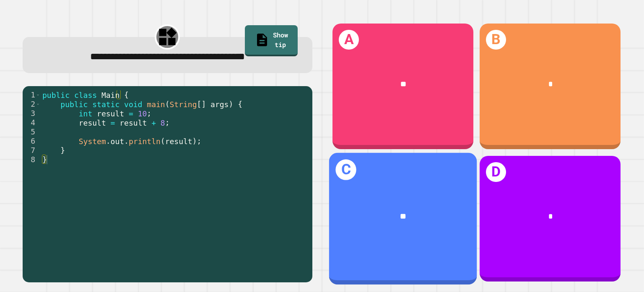 Image resolution: width=644 pixels, height=292 pixels. Describe the element at coordinates (496, 39) in the screenshot. I see `h1: B` at that location.